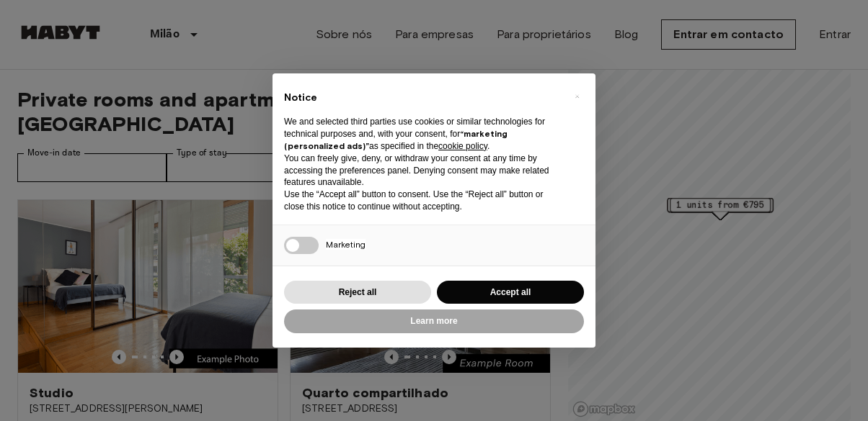 The width and height of the screenshot is (868, 421). What do you see at coordinates (422, 171) in the screenshot?
I see `p: You can freely give, deny, or withdraw your consent at any time by accessing the preferences pane...` at bounding box center [422, 171].